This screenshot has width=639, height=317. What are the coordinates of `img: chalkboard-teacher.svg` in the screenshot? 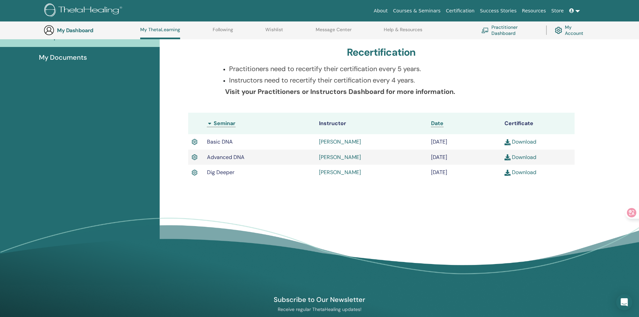 It's located at (485, 30).